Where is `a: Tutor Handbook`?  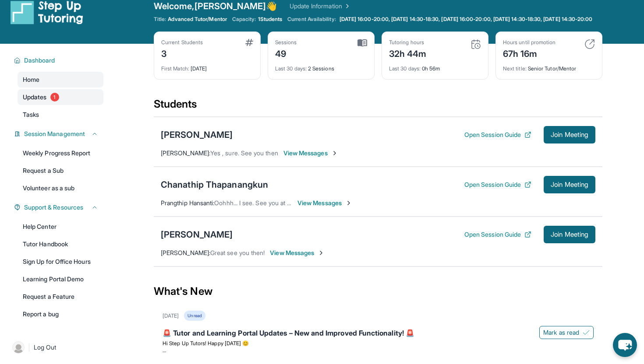 a: Tutor Handbook is located at coordinates (60, 244).